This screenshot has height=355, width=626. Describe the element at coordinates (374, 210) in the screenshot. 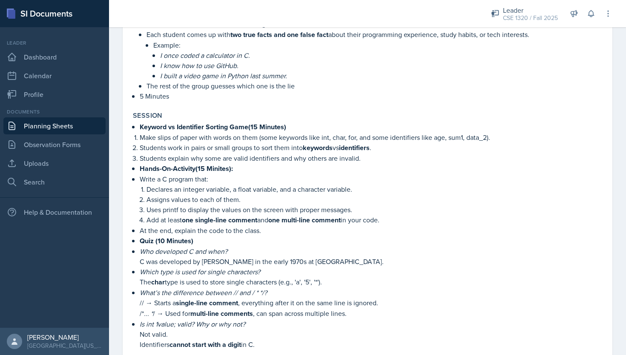

I see `p: Uses printf to display the values on the screen with proper messages.` at that location.